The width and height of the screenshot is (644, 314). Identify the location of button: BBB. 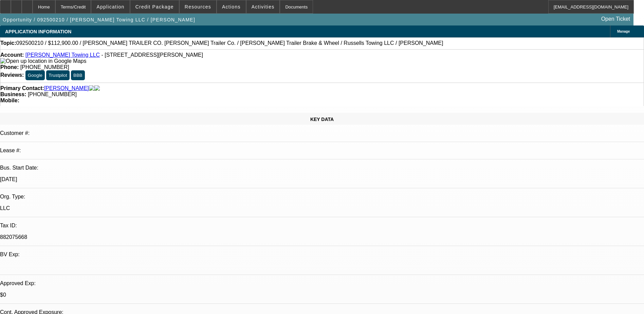
(78, 75).